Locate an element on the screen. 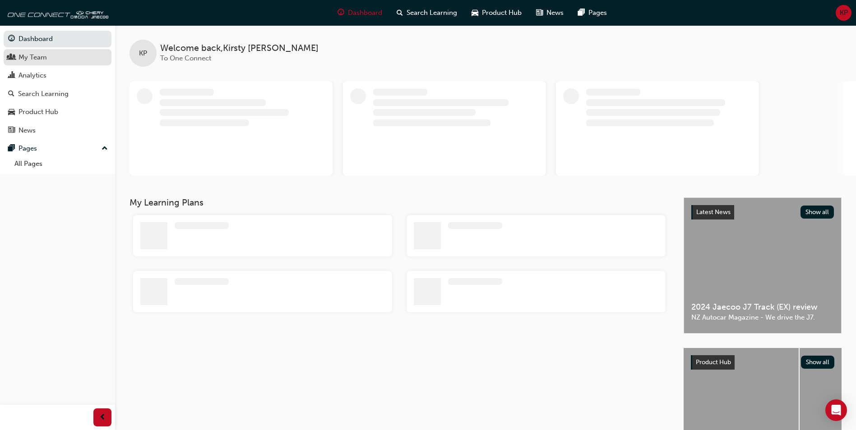 Image resolution: width=856 pixels, height=430 pixels. a: All Pages is located at coordinates (61, 164).